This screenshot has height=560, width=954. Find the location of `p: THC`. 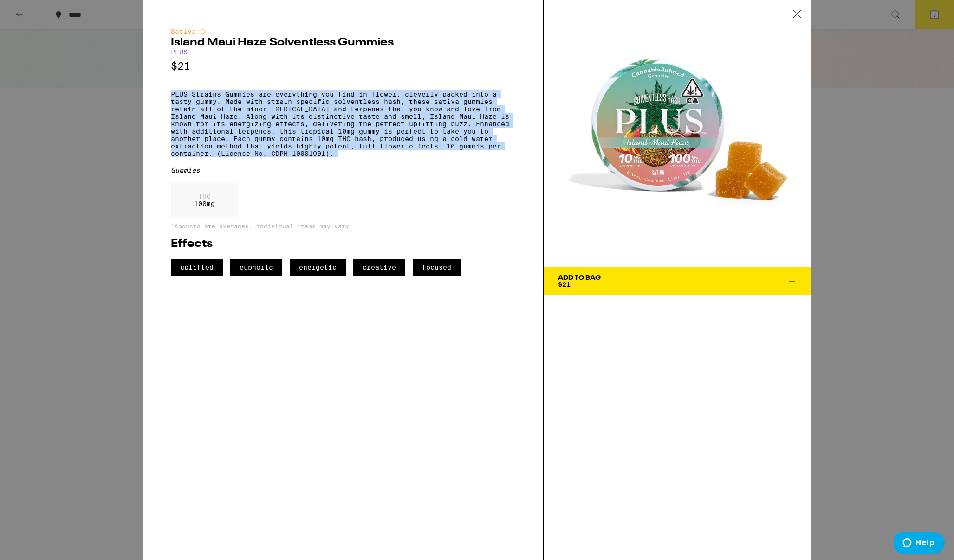

p: THC is located at coordinates (205, 197).